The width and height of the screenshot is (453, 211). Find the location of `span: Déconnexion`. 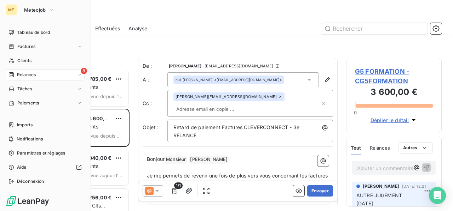

span: Déconnexion is located at coordinates (30, 182).